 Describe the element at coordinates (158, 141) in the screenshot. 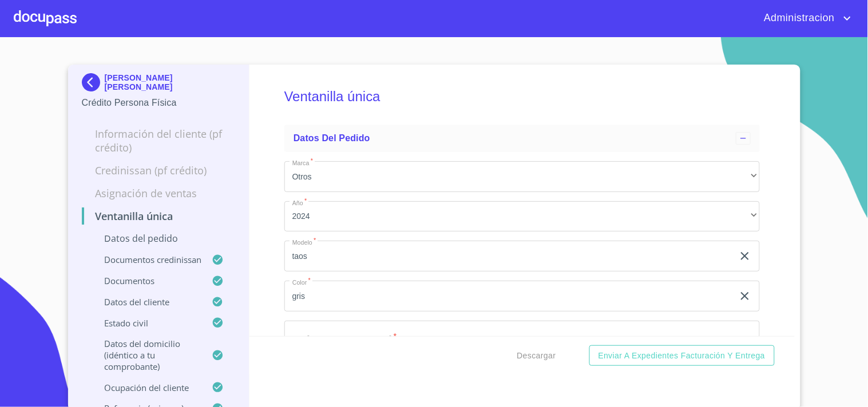

I see `p: Información del cliente (PF crédito)` at that location.